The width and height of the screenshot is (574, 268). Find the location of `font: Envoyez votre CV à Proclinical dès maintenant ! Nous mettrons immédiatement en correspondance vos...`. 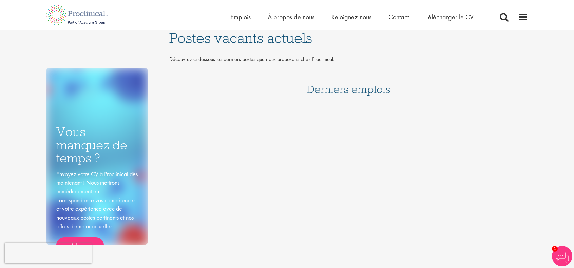

font: Envoyez votre CV à Proclinical dès maintenant ! Nous mettrons immédiatement en correspondance vos... is located at coordinates (97, 200).